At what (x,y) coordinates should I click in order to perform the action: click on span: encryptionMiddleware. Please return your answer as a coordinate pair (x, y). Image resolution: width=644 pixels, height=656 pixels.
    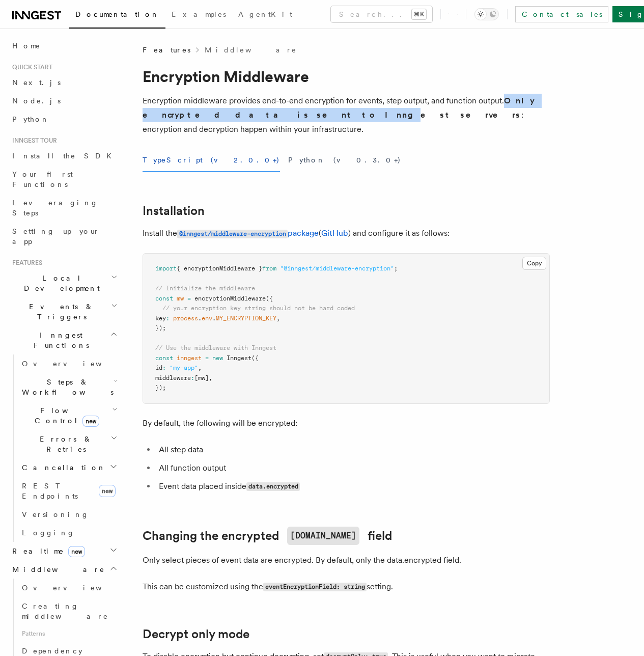
    Looking at the image, I should click on (230, 298).